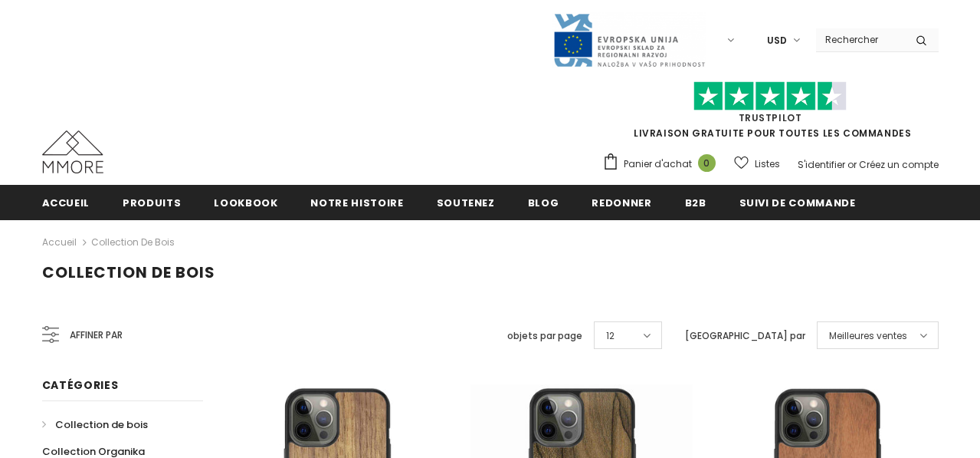  What do you see at coordinates (73, 152) in the screenshot?
I see `img: Cas MMORE` at bounding box center [73, 152].